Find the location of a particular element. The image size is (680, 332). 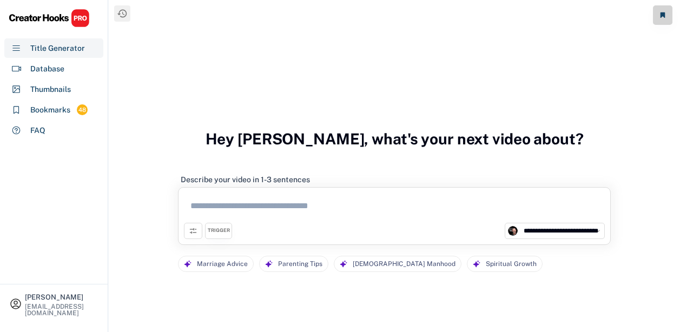

img: channels4_profile.jpg is located at coordinates (513, 231).